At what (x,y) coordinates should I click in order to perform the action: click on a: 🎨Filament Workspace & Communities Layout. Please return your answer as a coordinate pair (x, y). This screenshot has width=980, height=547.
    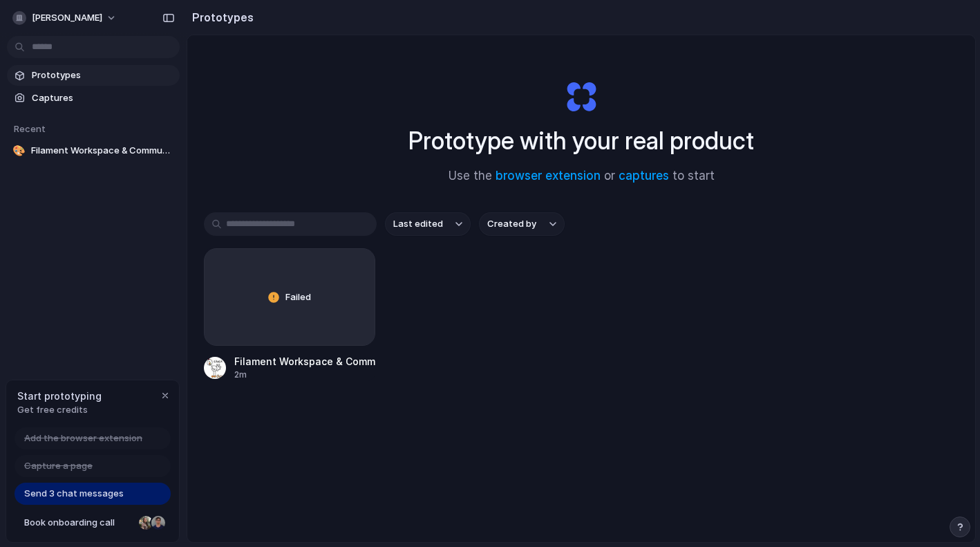
    Looking at the image, I should click on (94, 151).